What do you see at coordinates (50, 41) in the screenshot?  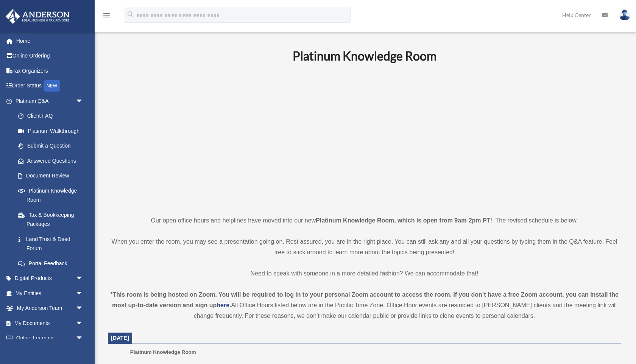 I see `a: Home` at bounding box center [50, 41].